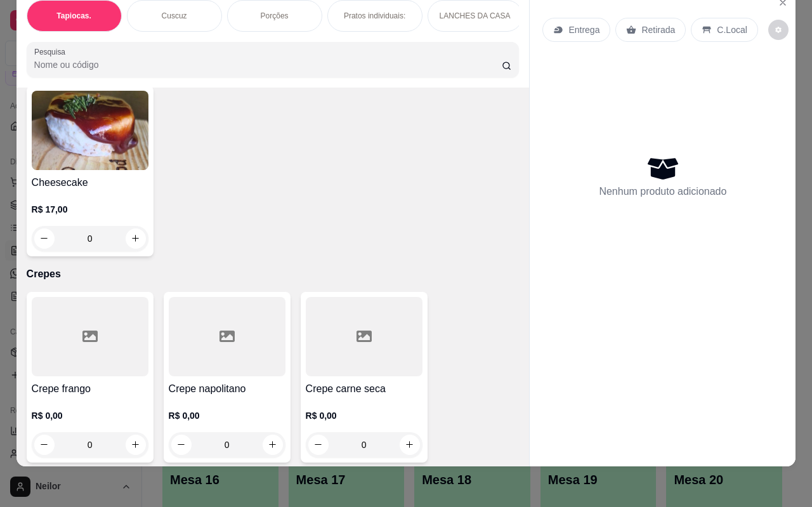 The image size is (812, 507). Describe the element at coordinates (475, 16) in the screenshot. I see `p: LANCHES DA CASA` at that location.